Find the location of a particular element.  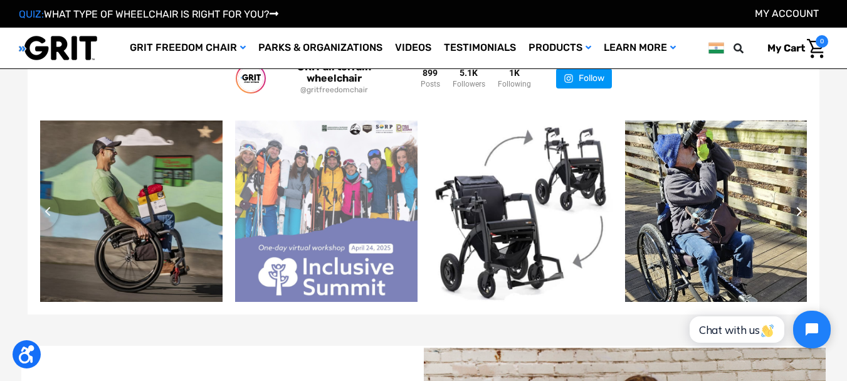

button: Chat with us👋 is located at coordinates (61, 29).